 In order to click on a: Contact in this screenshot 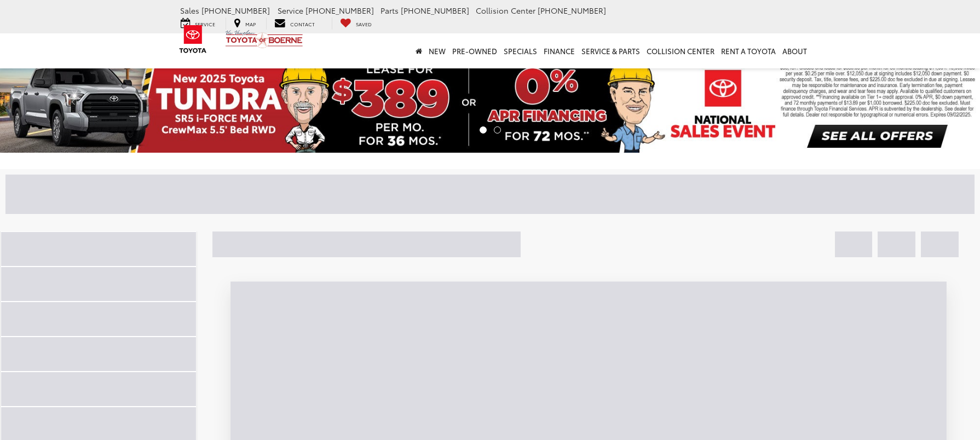, I will do `click(295, 24)`.